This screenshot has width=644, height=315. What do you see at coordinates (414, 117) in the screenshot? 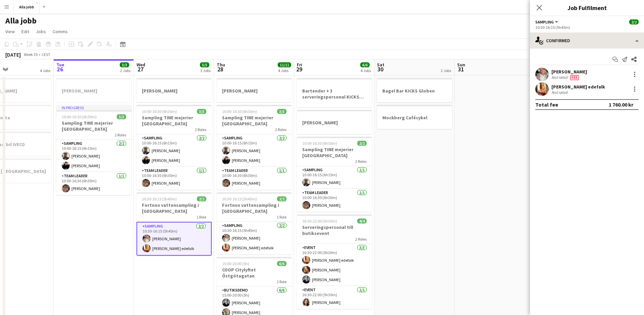
I see `app-job-card: Mockberg Cafécykel` at bounding box center [414, 117].